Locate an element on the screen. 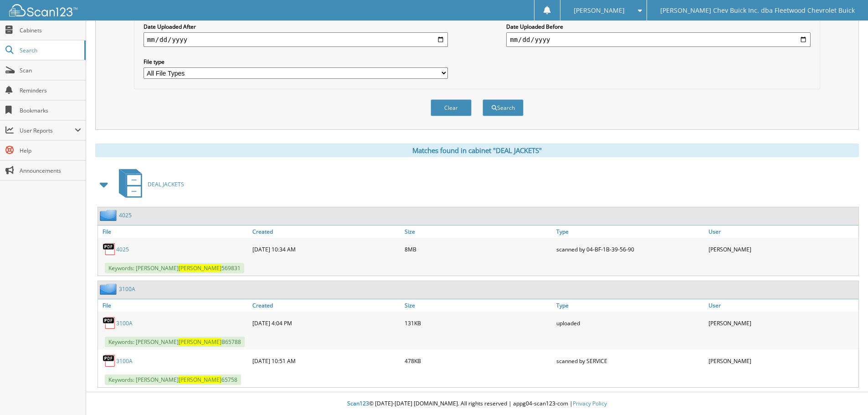 The width and height of the screenshot is (868, 415). input: start is located at coordinates (296, 40).